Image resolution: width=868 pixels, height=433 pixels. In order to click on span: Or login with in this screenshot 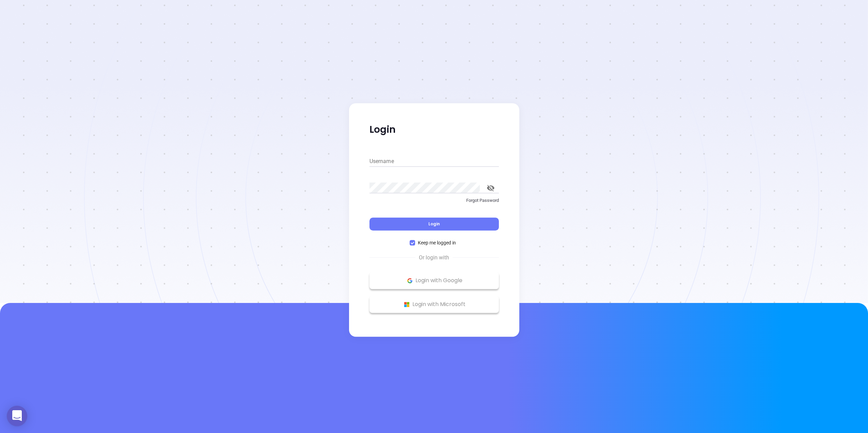, I will do `click(434, 257)`.